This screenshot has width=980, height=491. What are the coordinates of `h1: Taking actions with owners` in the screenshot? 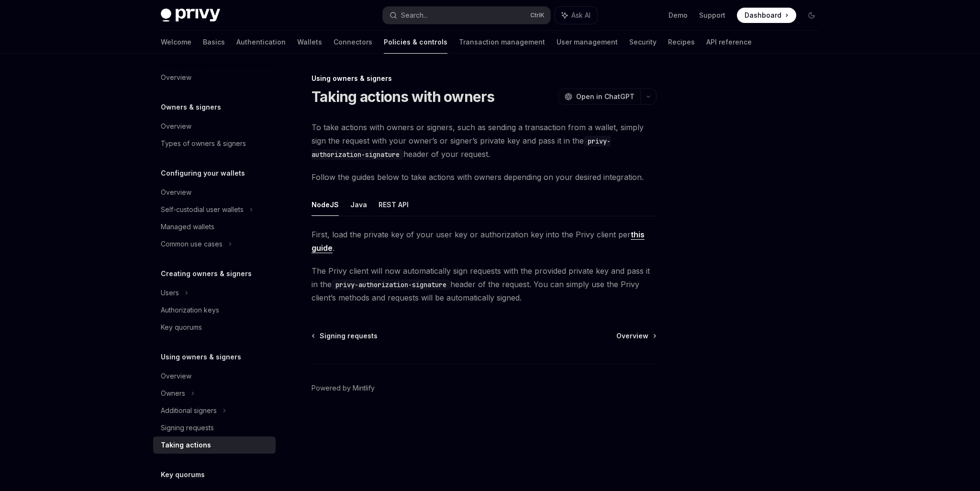 It's located at (403, 96).